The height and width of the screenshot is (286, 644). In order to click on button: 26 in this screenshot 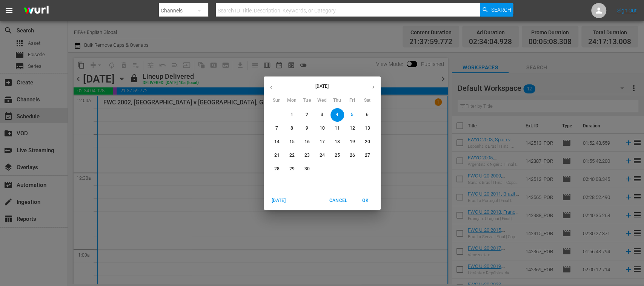, I will do `click(353, 156)`.